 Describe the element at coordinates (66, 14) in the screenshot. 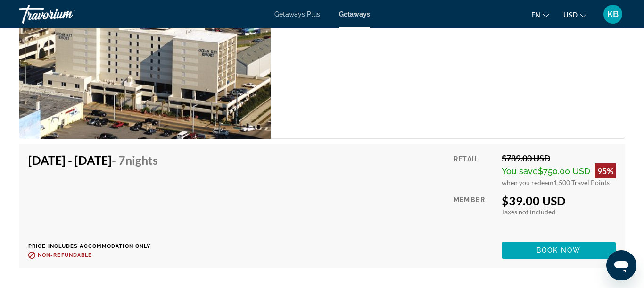

I see `a: Travorium` at that location.